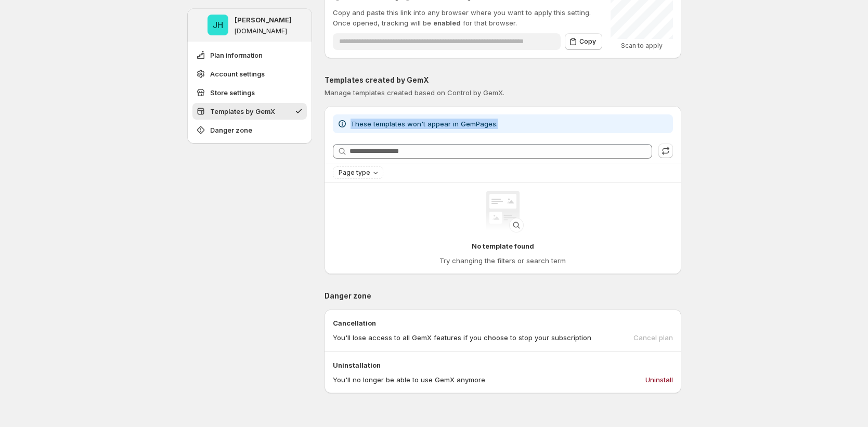  Describe the element at coordinates (447, 23) in the screenshot. I see `span: enabled` at that location.